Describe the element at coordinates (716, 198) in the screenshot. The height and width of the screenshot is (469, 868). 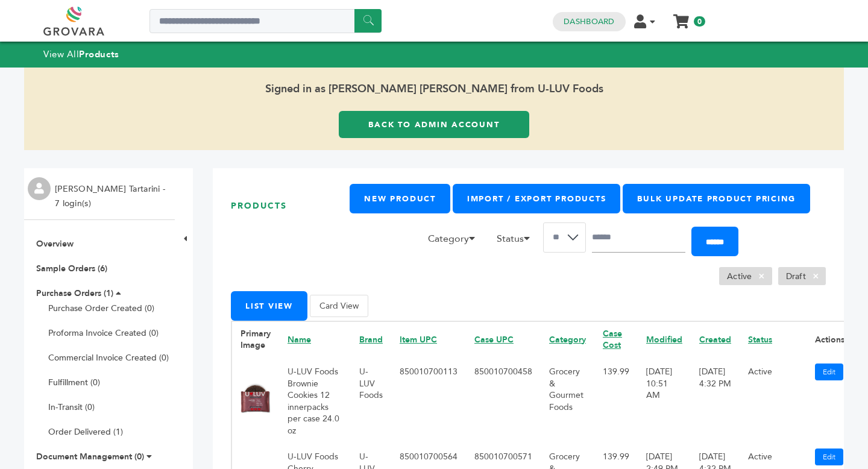
I see `a: Bulk Update Product Pricing` at that location.